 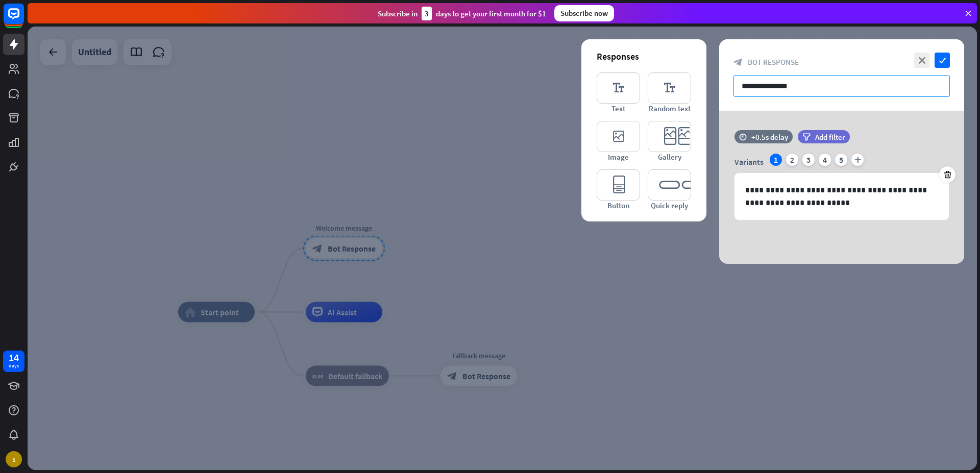 I want to click on div: 5, so click(x=841, y=160).